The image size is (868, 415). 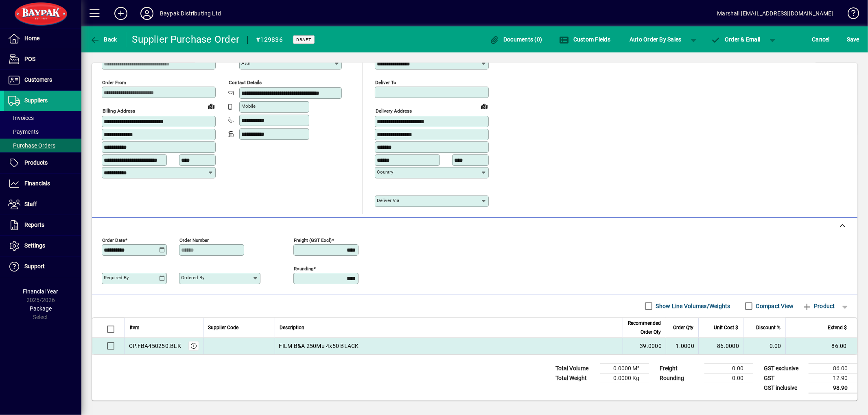 What do you see at coordinates (655, 40) in the screenshot?
I see `span: Auto Order By Sales` at bounding box center [655, 40].